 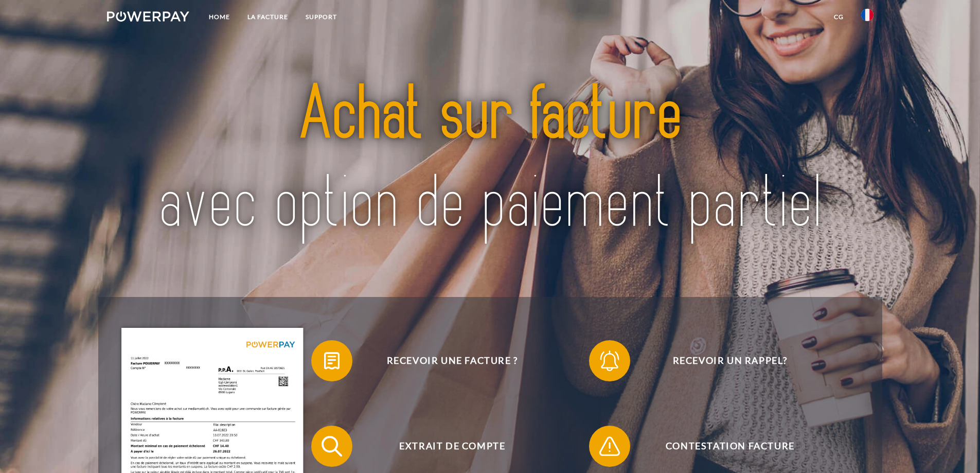 What do you see at coordinates (867, 15) in the screenshot?
I see `img: fr` at bounding box center [867, 15].